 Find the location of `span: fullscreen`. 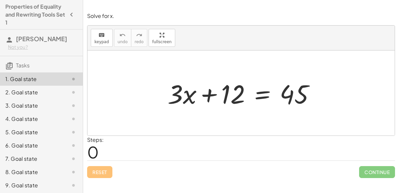

span: fullscreen is located at coordinates (162, 42).